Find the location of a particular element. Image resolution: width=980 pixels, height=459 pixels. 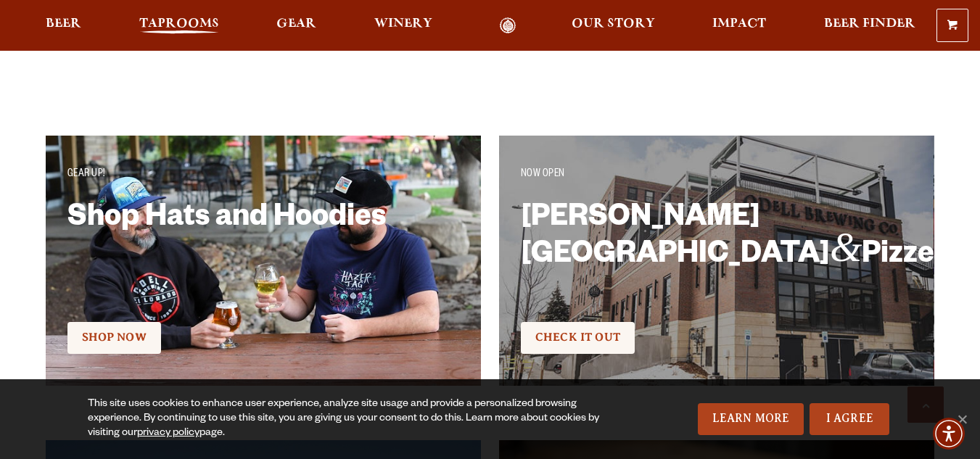

span: Taprooms is located at coordinates (179, 24).